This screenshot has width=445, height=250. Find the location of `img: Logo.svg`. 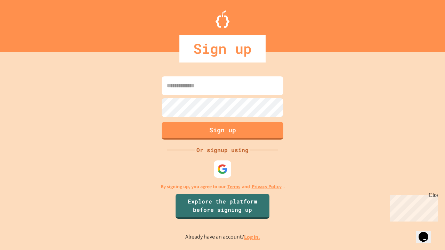

img: Logo.svg is located at coordinates (223, 19).